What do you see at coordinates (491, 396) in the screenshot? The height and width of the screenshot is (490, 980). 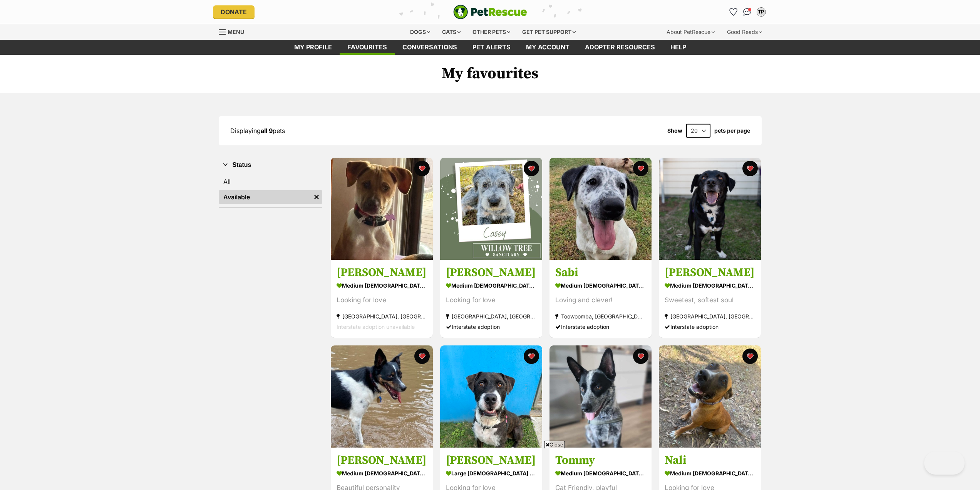 I see `img: Ozzie` at bounding box center [491, 396].